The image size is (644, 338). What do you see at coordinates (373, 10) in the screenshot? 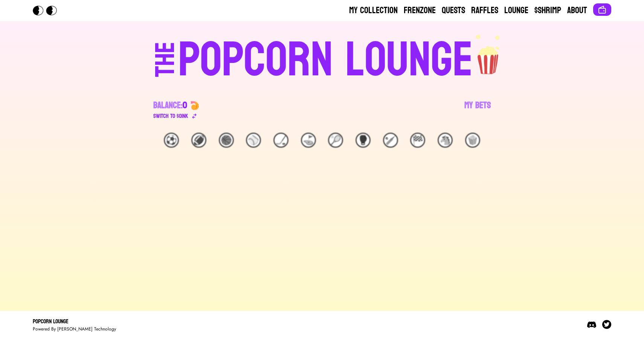
I see `a: My Collection` at bounding box center [373, 10].